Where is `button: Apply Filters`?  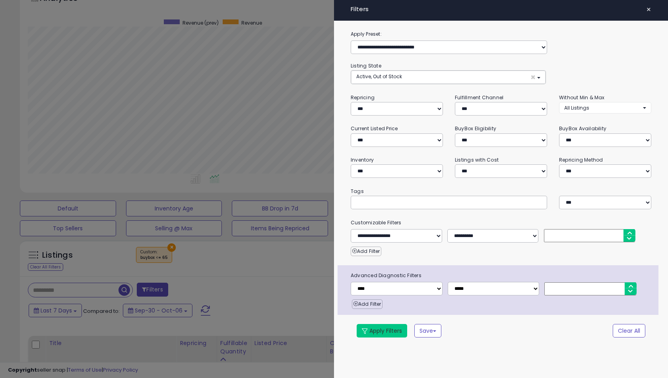
button: Apply Filters is located at coordinates (382, 331).